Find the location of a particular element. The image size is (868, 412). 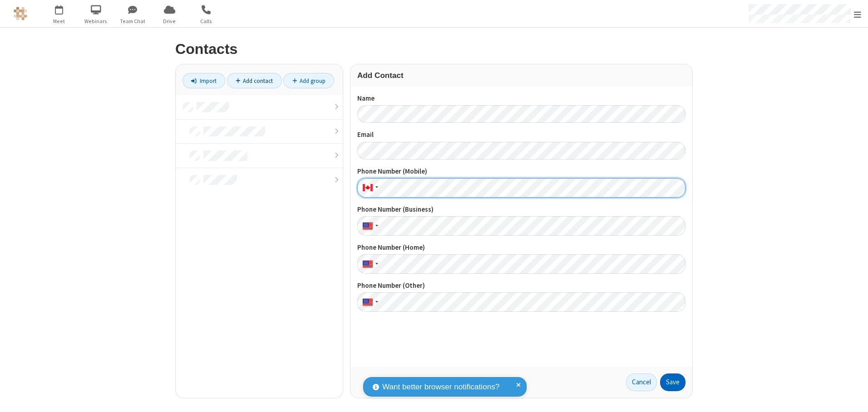

span: Meet is located at coordinates (59, 22).